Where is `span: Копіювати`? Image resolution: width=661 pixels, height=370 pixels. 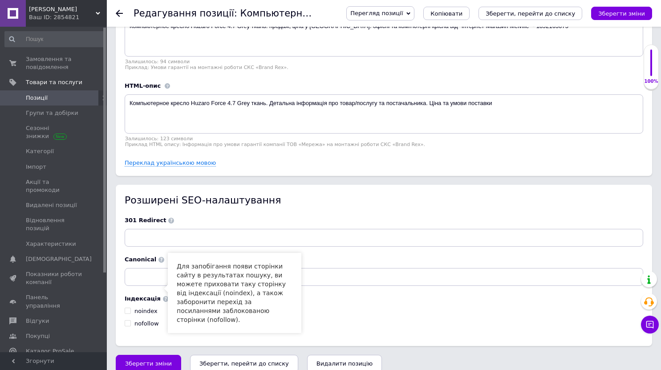 span: Копіювати is located at coordinates (447, 13).